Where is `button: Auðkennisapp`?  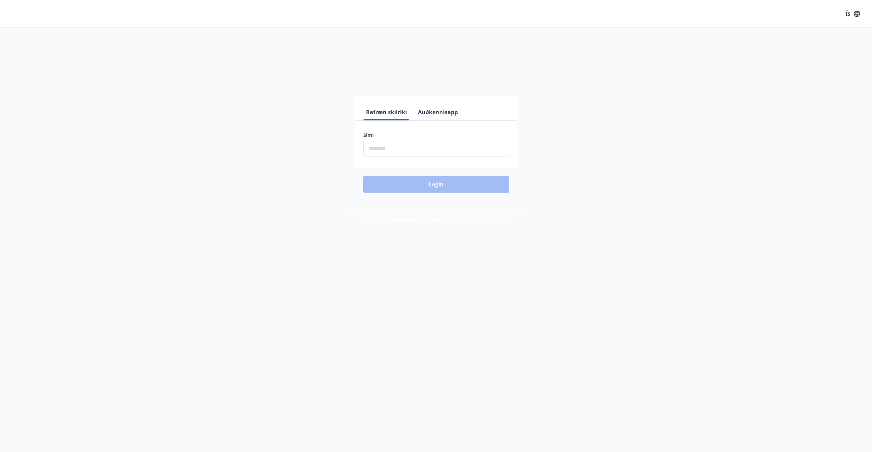
button: Auðkennisapp is located at coordinates (438, 112).